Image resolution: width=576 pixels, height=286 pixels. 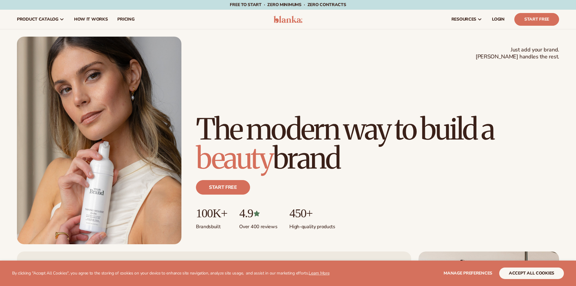 What do you see at coordinates (126, 19) in the screenshot?
I see `a: pricing` at bounding box center [126, 19].